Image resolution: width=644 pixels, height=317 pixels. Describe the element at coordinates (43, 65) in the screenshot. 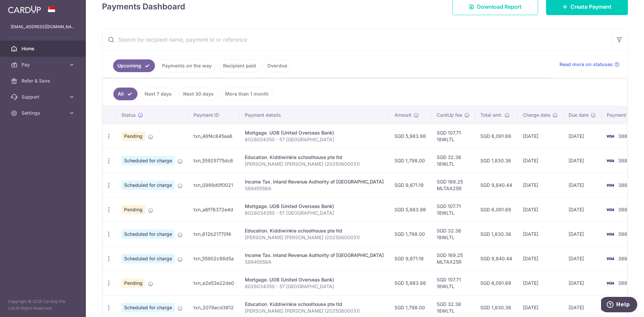

I see `span: Pay` at that location.